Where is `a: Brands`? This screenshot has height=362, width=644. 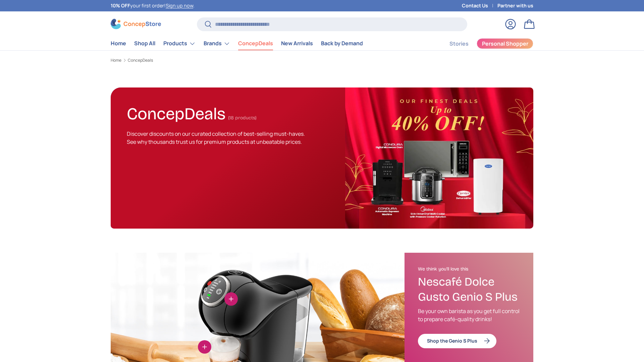
a: Brands is located at coordinates (217, 43).